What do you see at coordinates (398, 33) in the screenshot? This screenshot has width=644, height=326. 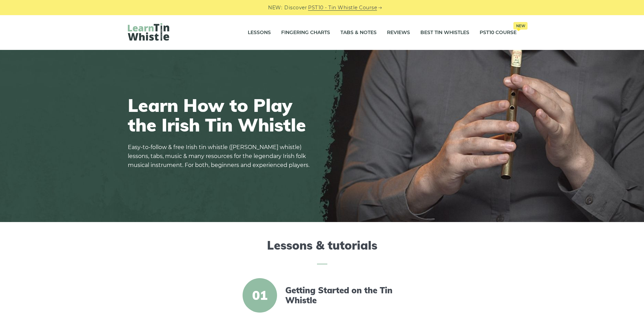 I see `a: Reviews` at bounding box center [398, 33].